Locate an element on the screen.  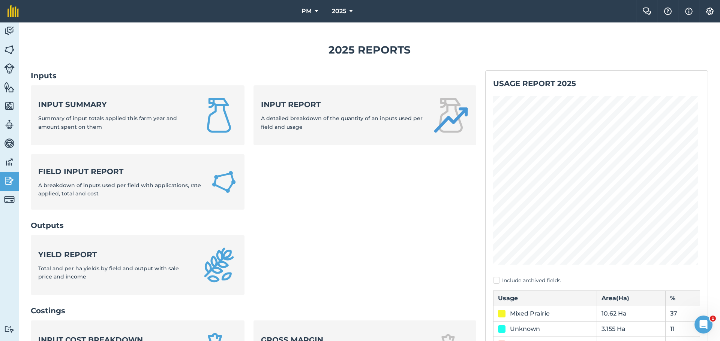
img: svg+xml;base64,PHN2ZyB4bWxucz0iaHR0cDovL3d3dy53My5vcmcvMjAwMC9zdmciIHdpZHRoPSIxNyIgaGVpZ2h0PSIxNy... is located at coordinates (689, 11).